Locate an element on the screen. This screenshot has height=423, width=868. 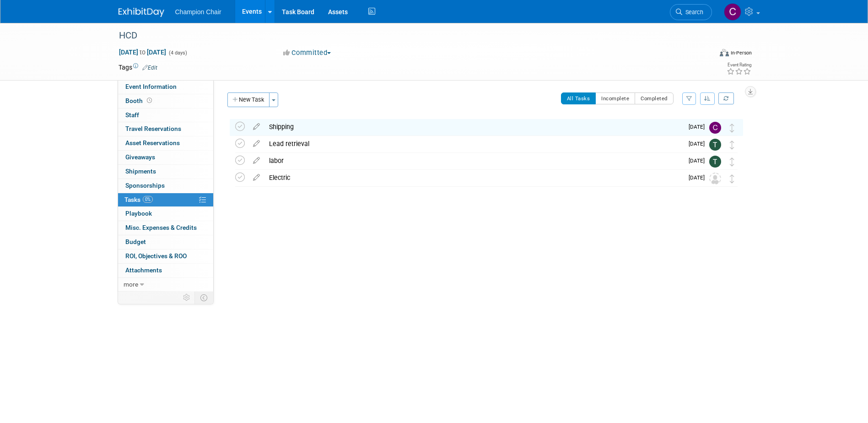
div: Event Rating is located at coordinates (739, 65).